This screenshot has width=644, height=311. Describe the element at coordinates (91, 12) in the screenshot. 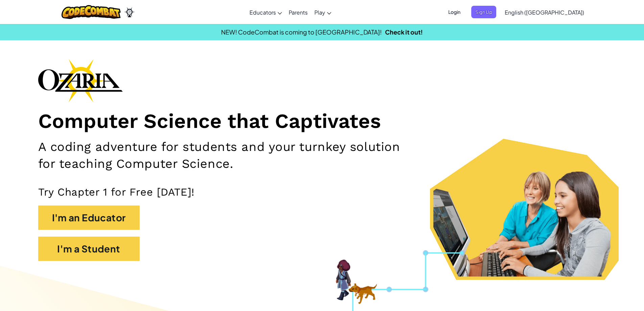

I see `a: CodeCombat logo` at that location.